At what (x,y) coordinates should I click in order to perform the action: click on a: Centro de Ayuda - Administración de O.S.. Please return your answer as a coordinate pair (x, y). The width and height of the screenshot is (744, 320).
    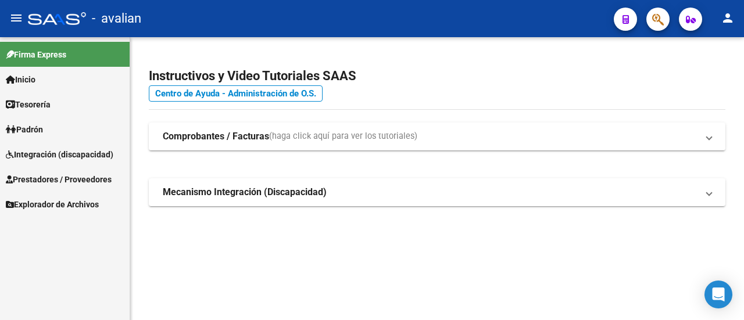
    Looking at the image, I should click on (235, 94).